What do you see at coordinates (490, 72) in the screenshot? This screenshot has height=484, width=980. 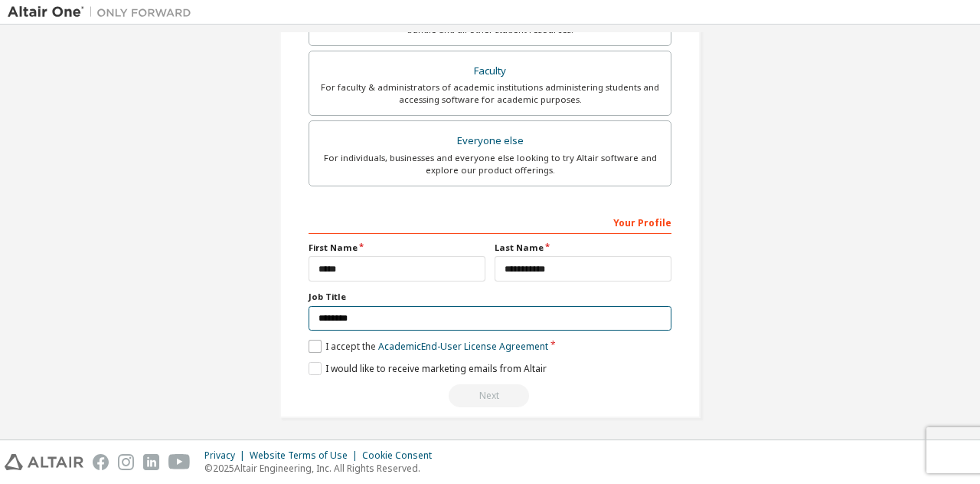 I see `div: Faculty` at bounding box center [490, 72].